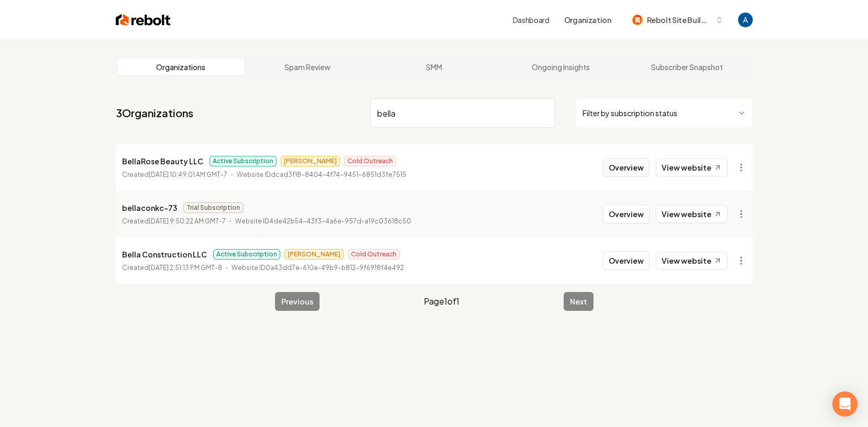  What do you see at coordinates (746, 20) in the screenshot?
I see `img: Andrew Magana` at bounding box center [746, 20].